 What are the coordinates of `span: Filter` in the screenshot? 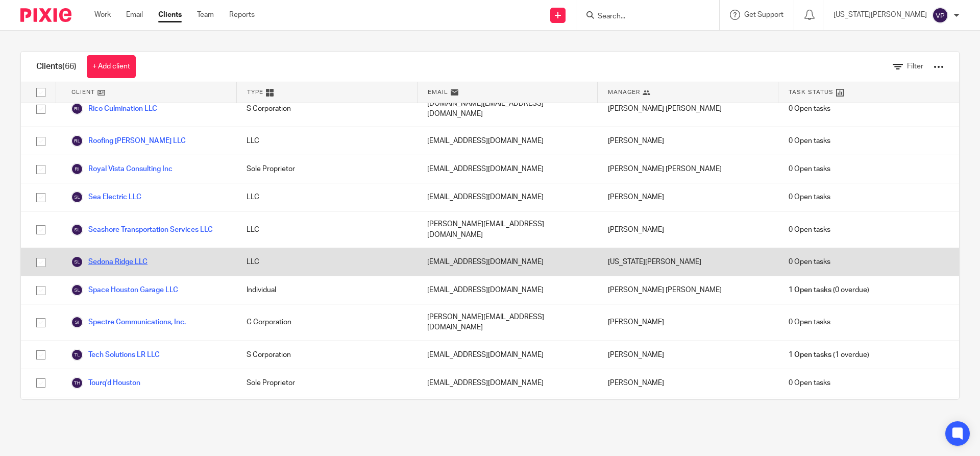 It's located at (916, 66).